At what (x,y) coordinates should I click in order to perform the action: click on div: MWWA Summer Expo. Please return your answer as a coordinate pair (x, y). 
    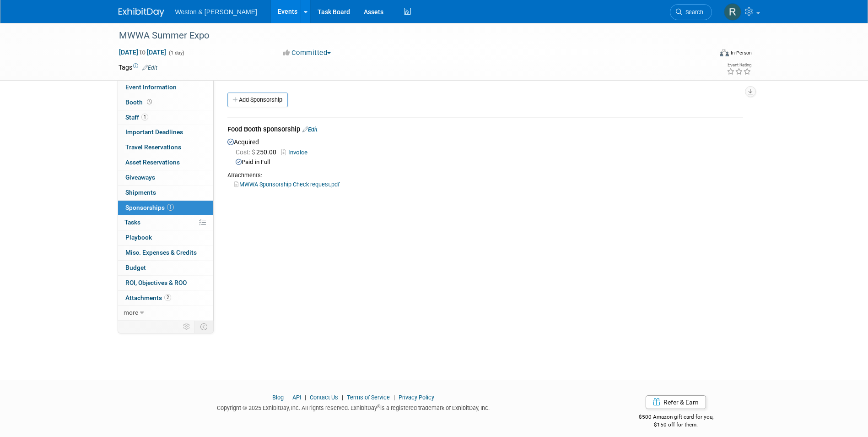
    Looking at the image, I should click on (406, 35).